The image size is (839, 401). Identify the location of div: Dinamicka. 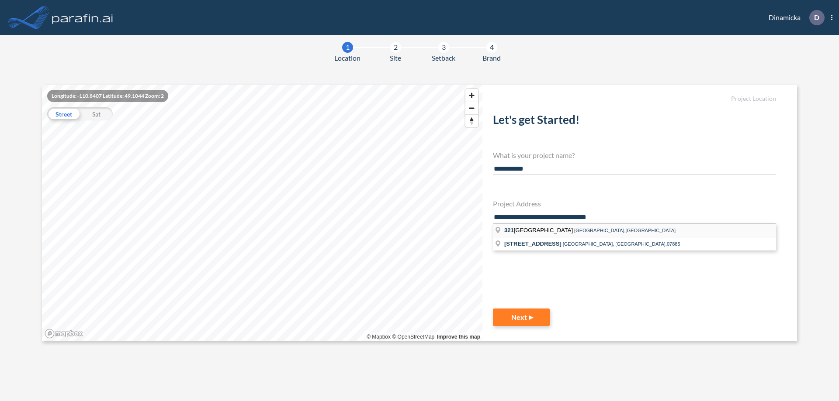
(794, 17).